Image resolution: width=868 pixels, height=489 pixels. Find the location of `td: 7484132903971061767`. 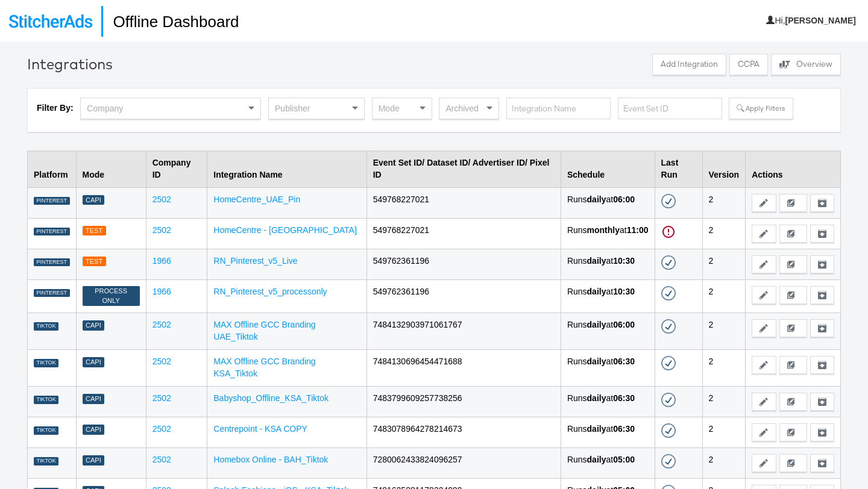

td: 7484132903971061767 is located at coordinates (463, 332).